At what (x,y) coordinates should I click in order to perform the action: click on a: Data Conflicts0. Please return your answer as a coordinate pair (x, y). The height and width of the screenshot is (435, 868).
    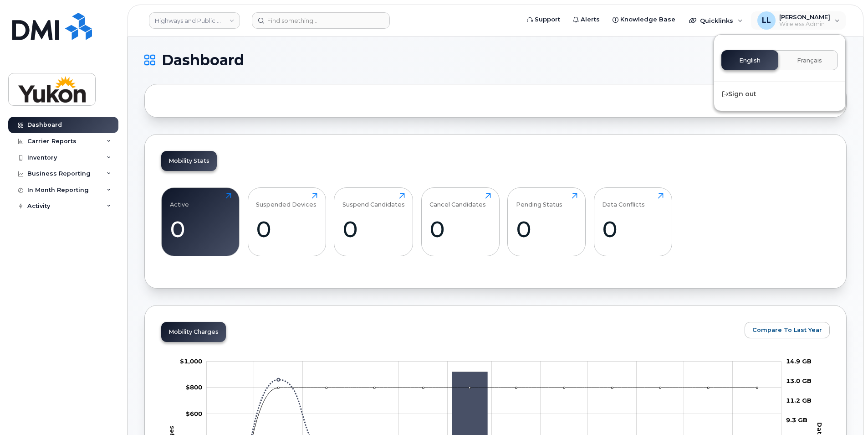
    Looking at the image, I should click on (633, 222).